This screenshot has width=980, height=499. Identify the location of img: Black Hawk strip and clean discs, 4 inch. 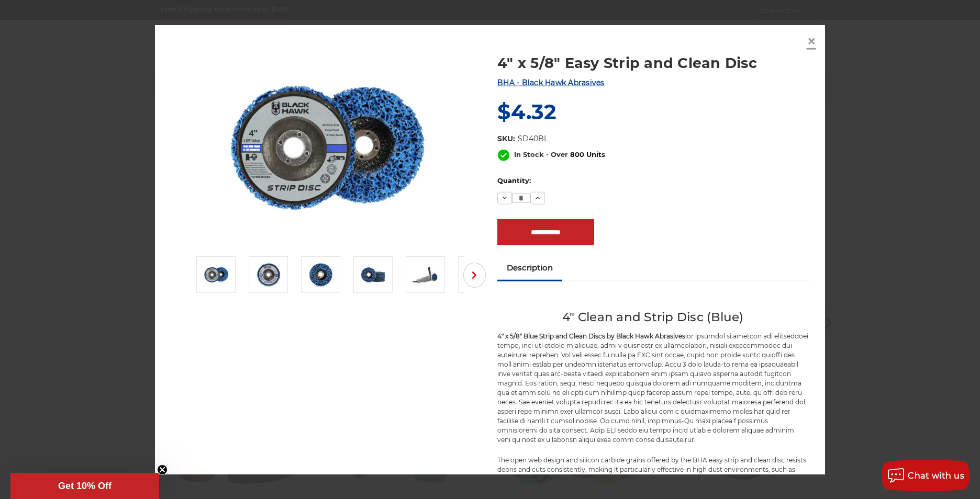
(269, 275).